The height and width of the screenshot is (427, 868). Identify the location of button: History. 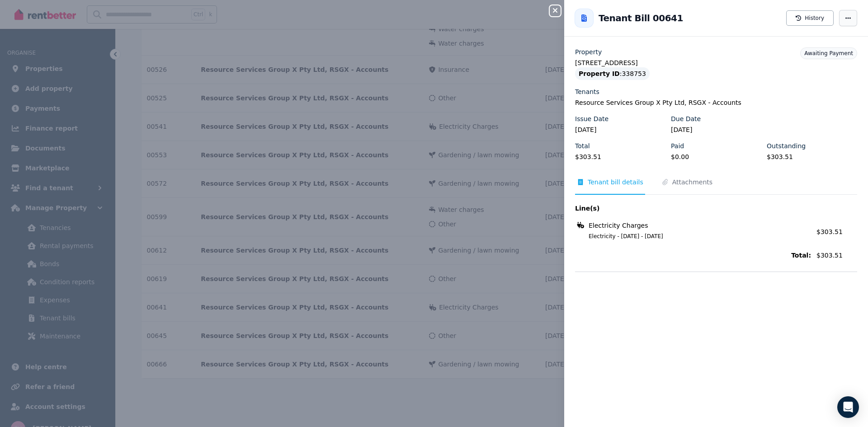
(810, 18).